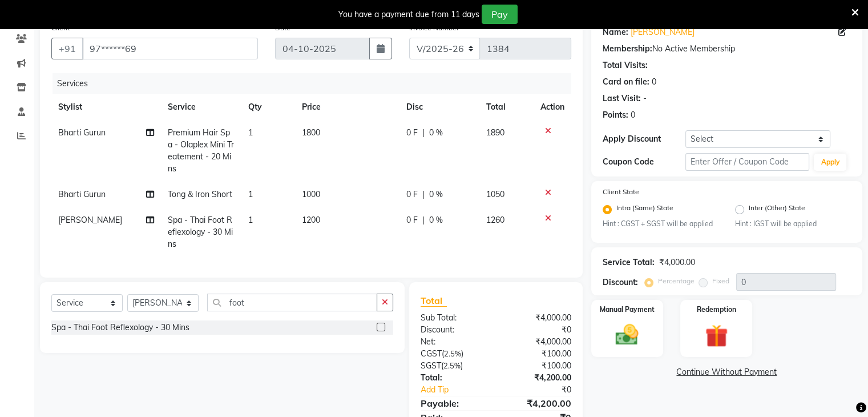 Image resolution: width=868 pixels, height=417 pixels. What do you see at coordinates (200, 231) in the screenshot?
I see `span: Spa - Thai Foot Reflexology - 30 Mins` at bounding box center [200, 231].